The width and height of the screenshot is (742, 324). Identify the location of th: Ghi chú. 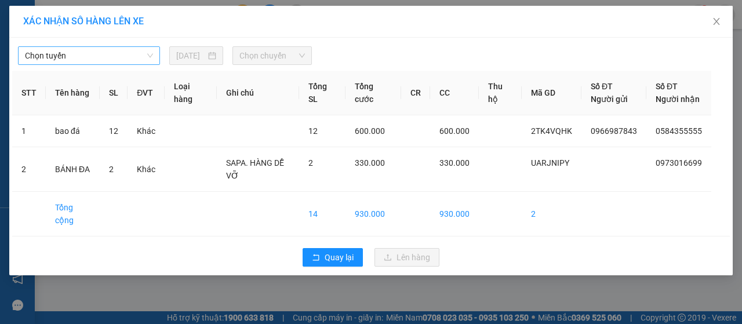
(258, 93).